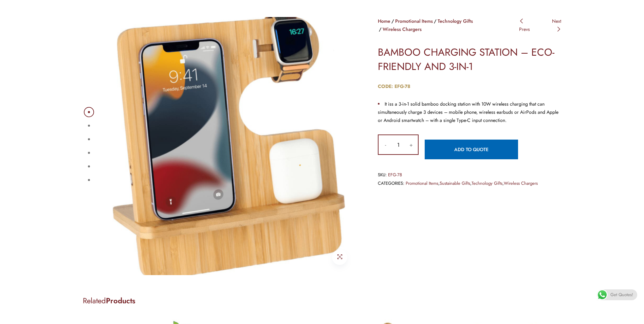 The image size is (644, 324). I want to click on strong: CODE: EFG-78, so click(394, 86).